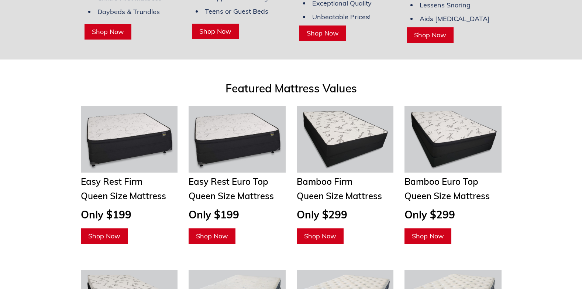 The height and width of the screenshot is (289, 582). I want to click on span: Bamboo Firm, so click(324, 181).